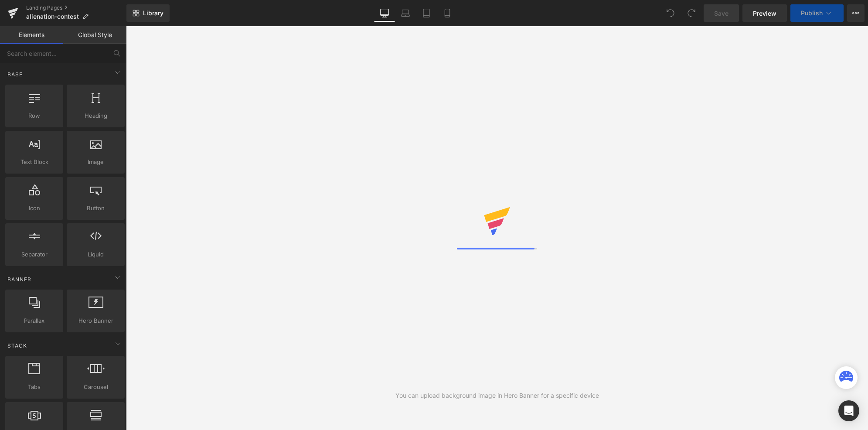  I want to click on span: alienation-contest, so click(52, 17).